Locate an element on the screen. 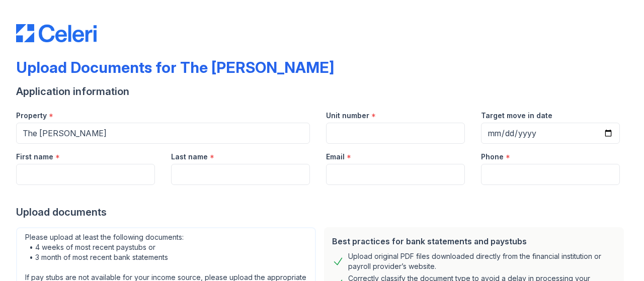 This screenshot has height=281, width=644. label: Last name is located at coordinates (189, 157).